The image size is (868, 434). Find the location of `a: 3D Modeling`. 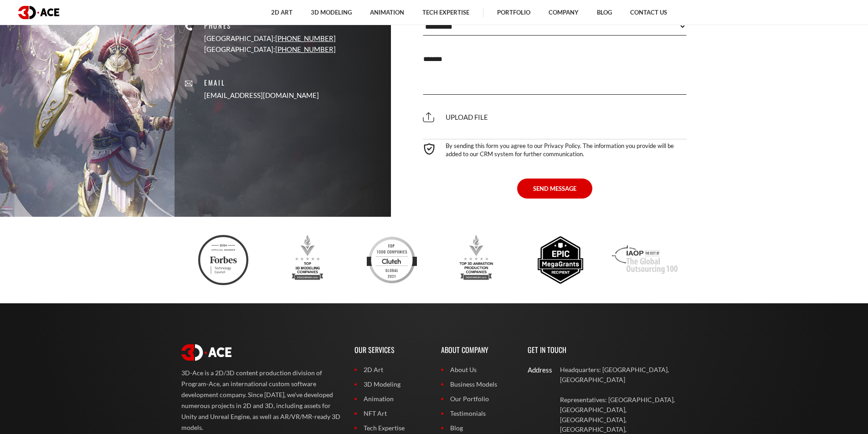

a: 3D Modeling is located at coordinates (391, 384).